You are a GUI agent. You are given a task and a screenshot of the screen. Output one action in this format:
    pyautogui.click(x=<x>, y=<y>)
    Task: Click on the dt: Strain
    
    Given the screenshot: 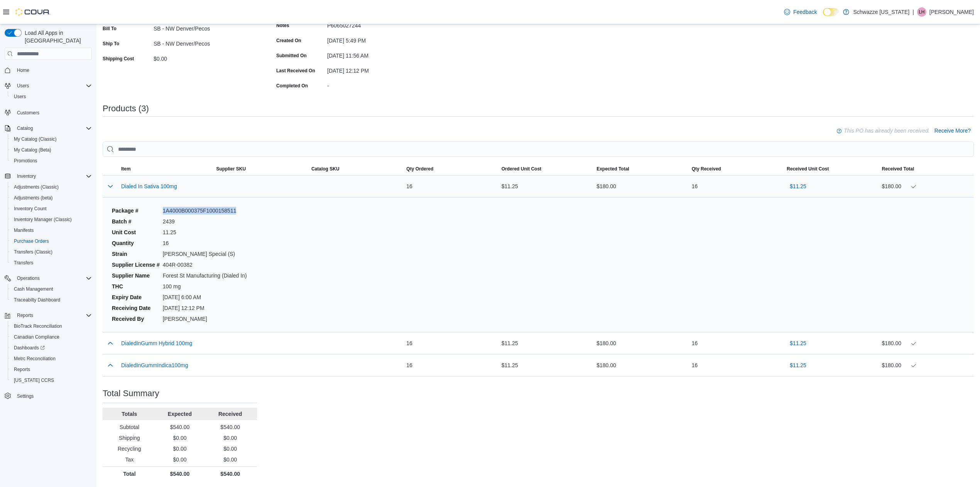 What is the action you would take?
    pyautogui.click(x=136, y=253)
    